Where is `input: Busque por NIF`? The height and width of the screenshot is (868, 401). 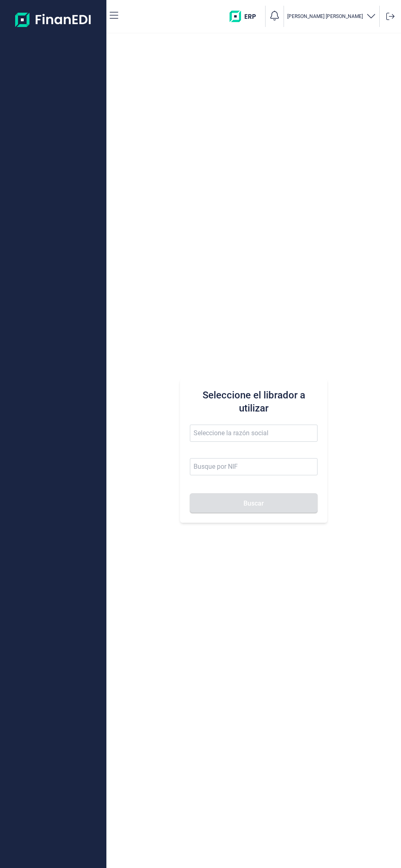
input: Busque por NIF is located at coordinates (254, 467).